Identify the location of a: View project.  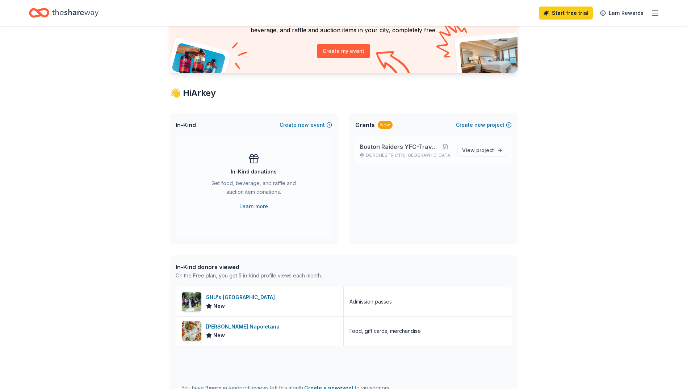
(482, 150).